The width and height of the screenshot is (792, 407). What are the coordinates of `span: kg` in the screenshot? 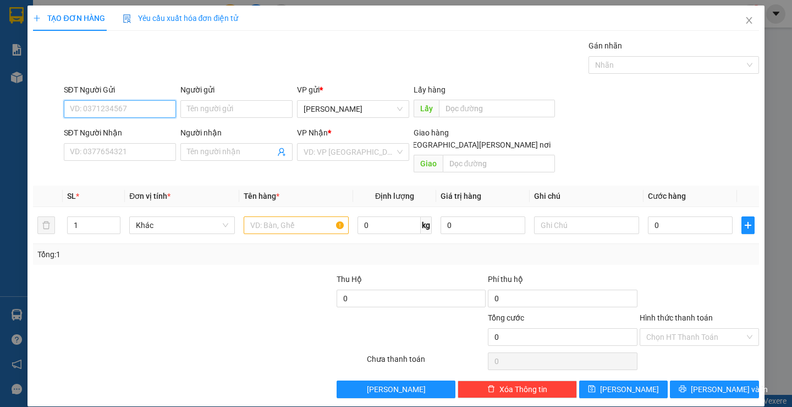 It's located at (426, 225).